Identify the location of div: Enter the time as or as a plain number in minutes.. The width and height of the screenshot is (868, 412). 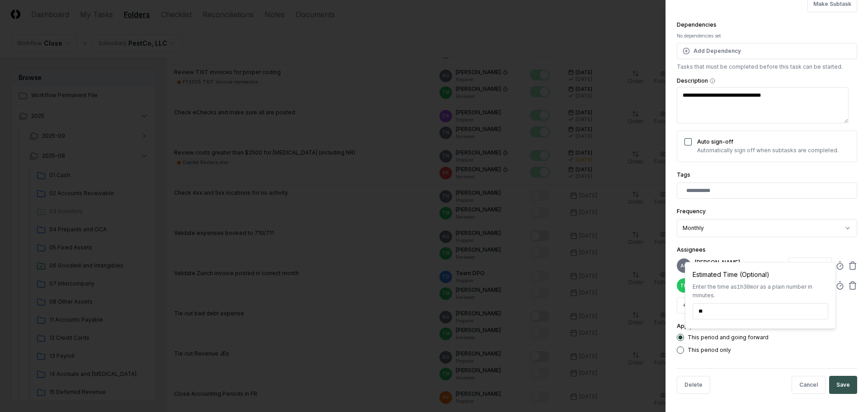
(760, 291).